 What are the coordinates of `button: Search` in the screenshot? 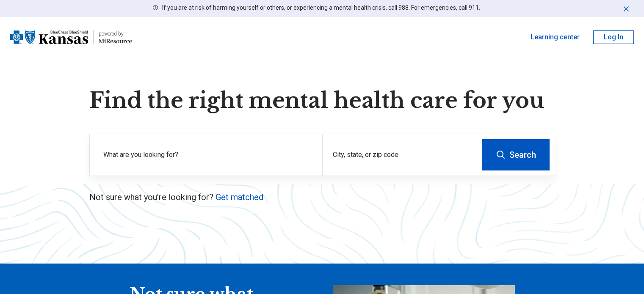 It's located at (516, 155).